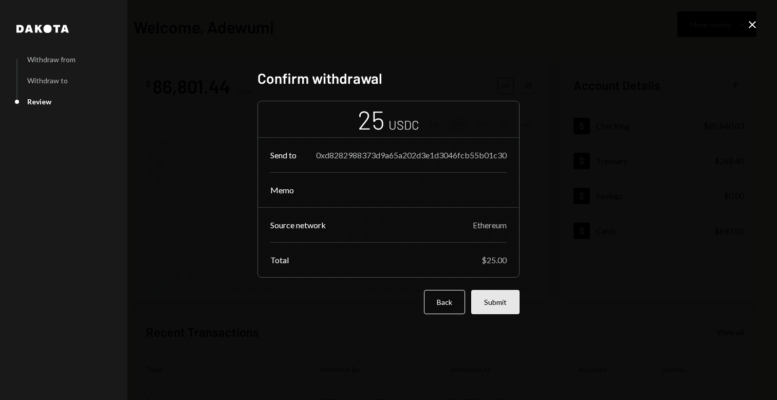 Image resolution: width=777 pixels, height=400 pixels. Describe the element at coordinates (39, 101) in the screenshot. I see `div: Review` at that location.